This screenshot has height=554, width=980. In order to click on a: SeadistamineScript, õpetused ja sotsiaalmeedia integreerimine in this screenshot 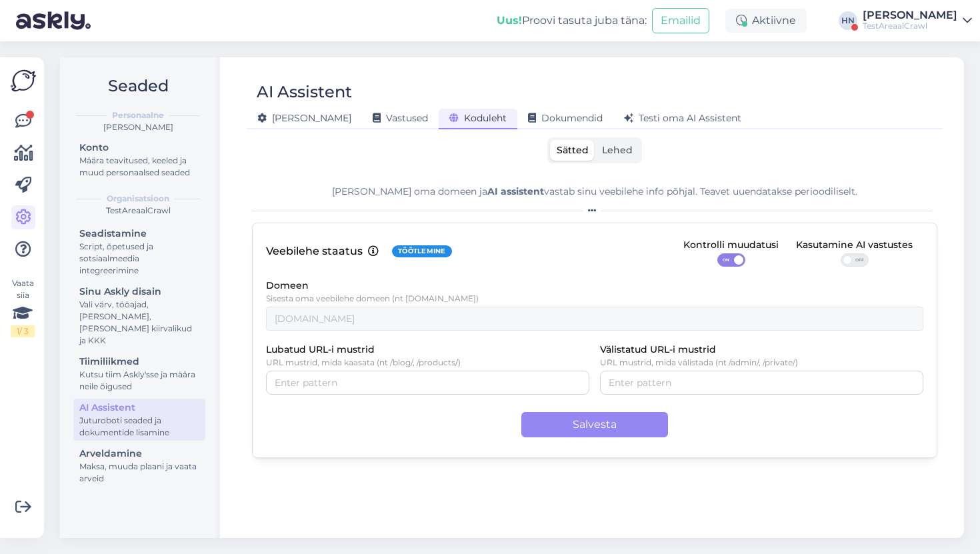, I will do `click(139, 251)`.